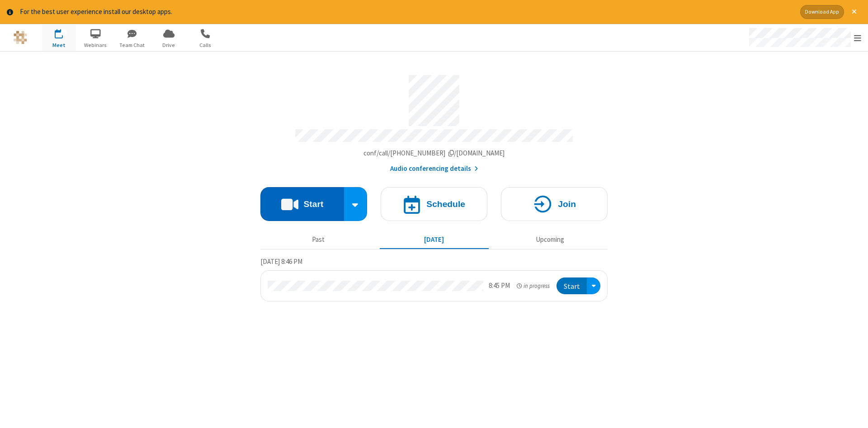 The height and width of the screenshot is (428, 868). I want to click on button: Audio conferencing details, so click(434, 169).